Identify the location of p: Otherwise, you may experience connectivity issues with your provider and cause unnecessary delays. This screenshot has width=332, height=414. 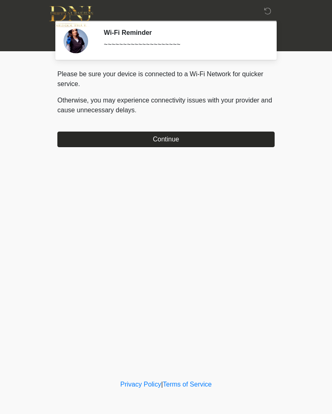
(166, 105).